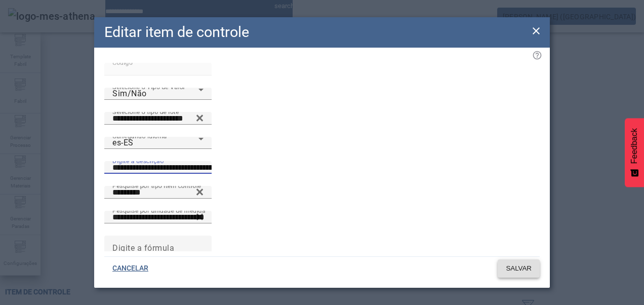  I want to click on button: SALVAR, so click(518, 269).